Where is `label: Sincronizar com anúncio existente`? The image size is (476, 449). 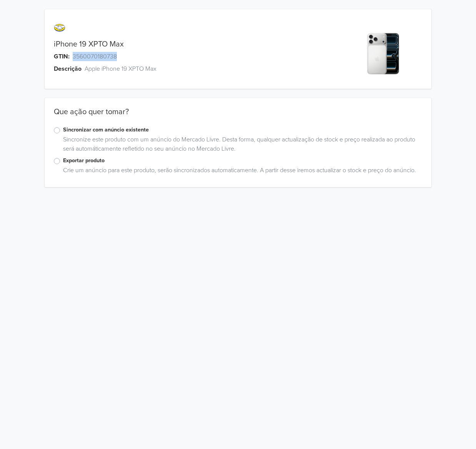
label: Sincronizar com anúncio existente is located at coordinates (243, 130).